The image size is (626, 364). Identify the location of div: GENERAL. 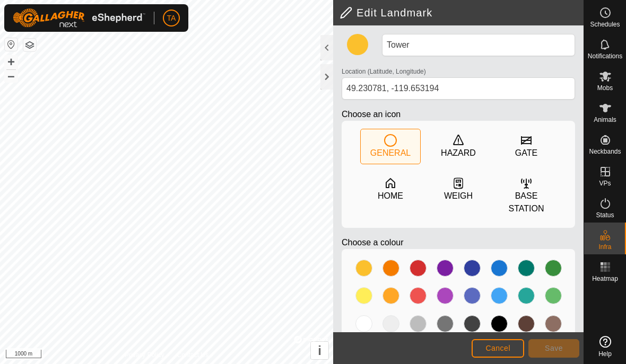
(391, 153).